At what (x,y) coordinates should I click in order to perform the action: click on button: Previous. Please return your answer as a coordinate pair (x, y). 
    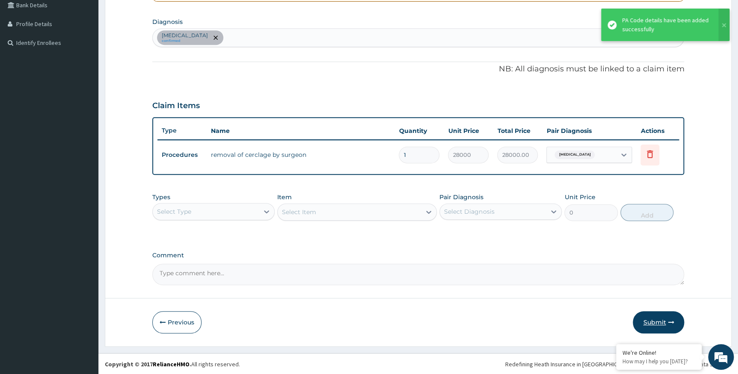
    Looking at the image, I should click on (177, 323).